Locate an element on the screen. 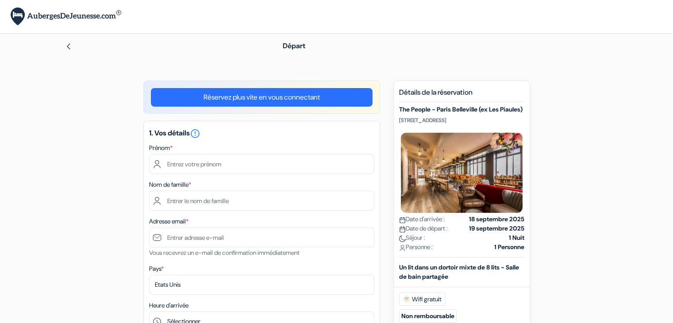  img: user_icon.svg is located at coordinates (402, 248).